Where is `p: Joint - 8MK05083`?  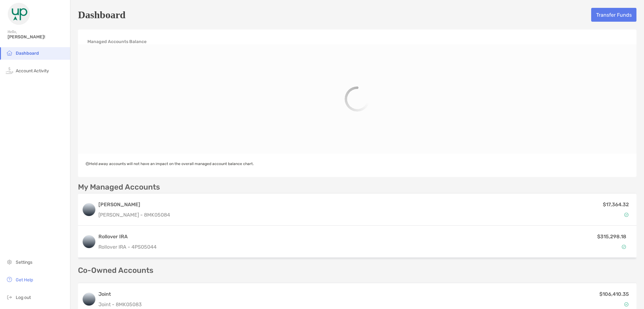 p: Joint - 8MK05083 is located at coordinates (120, 304).